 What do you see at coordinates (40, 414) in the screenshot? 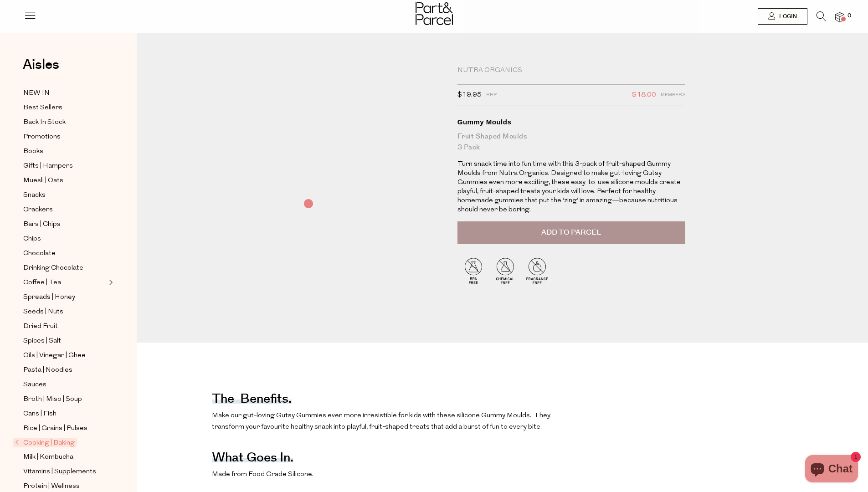
I see `span: Cans | Fish` at bounding box center [40, 414].